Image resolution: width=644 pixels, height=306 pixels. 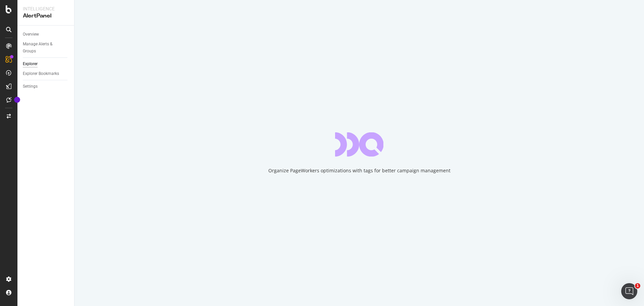 What do you see at coordinates (359, 145) in the screenshot?
I see `div: animation` at bounding box center [359, 145].